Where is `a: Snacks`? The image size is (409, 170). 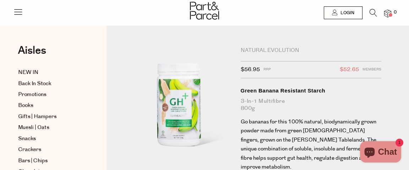 a: Snacks is located at coordinates (50, 139).